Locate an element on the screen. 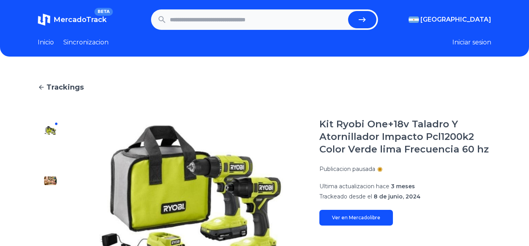 The height and width of the screenshot is (246, 529). span: BETA is located at coordinates (103, 12).